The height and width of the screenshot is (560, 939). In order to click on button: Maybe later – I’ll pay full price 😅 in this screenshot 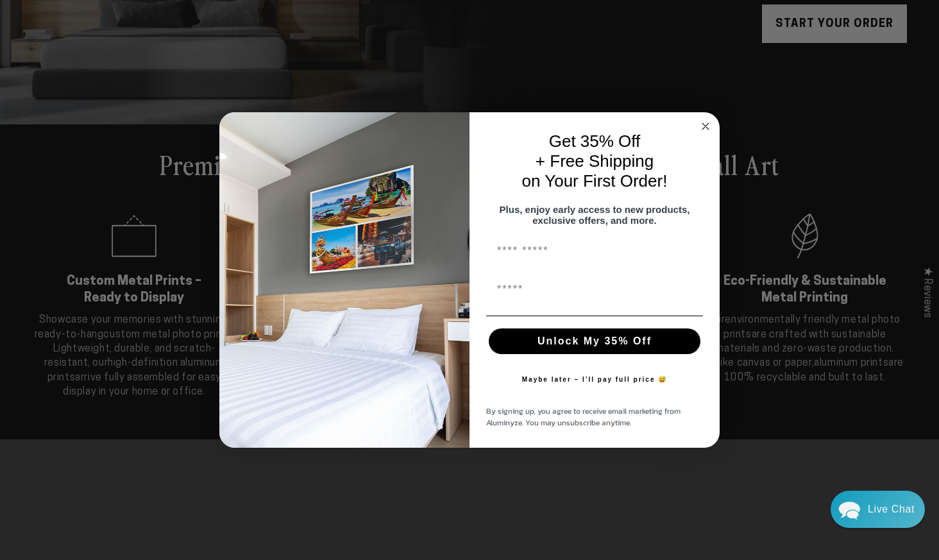, I will do `click(594, 380)`.